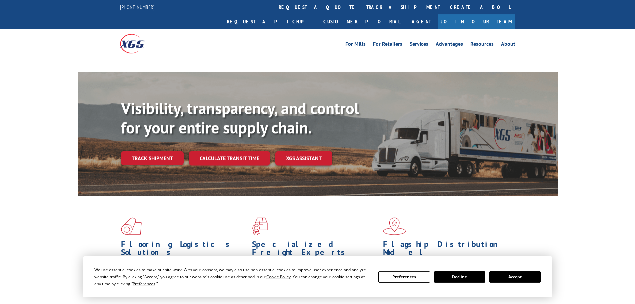 This screenshot has width=635, height=304. I want to click on a: Agent, so click(422, 21).